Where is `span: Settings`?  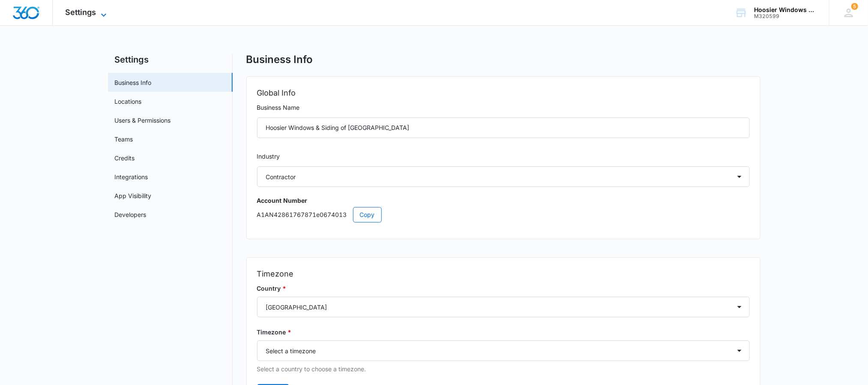 span: Settings is located at coordinates (81, 12).